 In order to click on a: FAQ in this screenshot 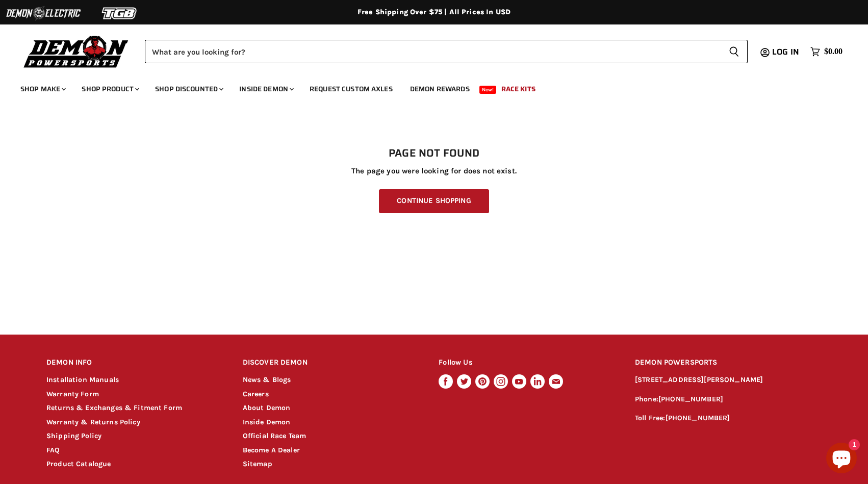, I will do `click(53, 450)`.